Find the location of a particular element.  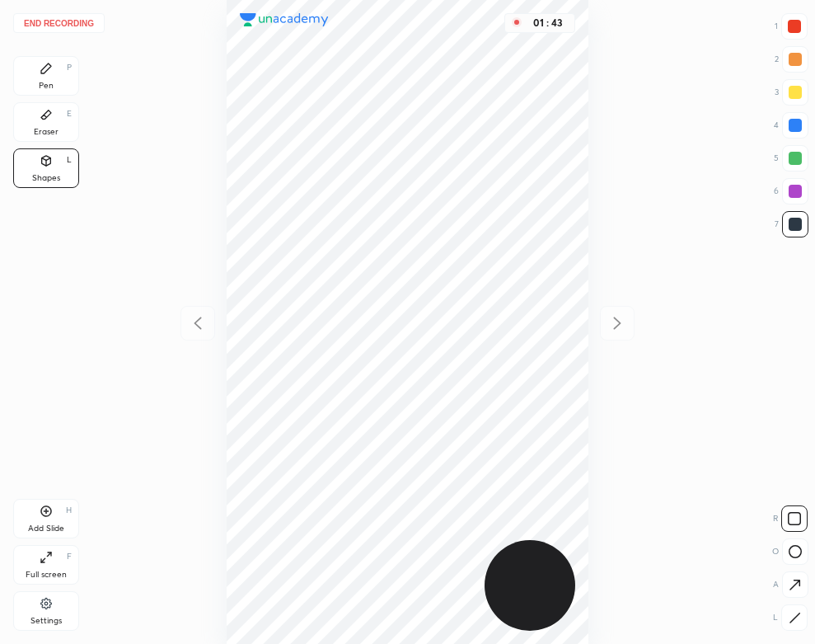

div: F is located at coordinates (69, 557).